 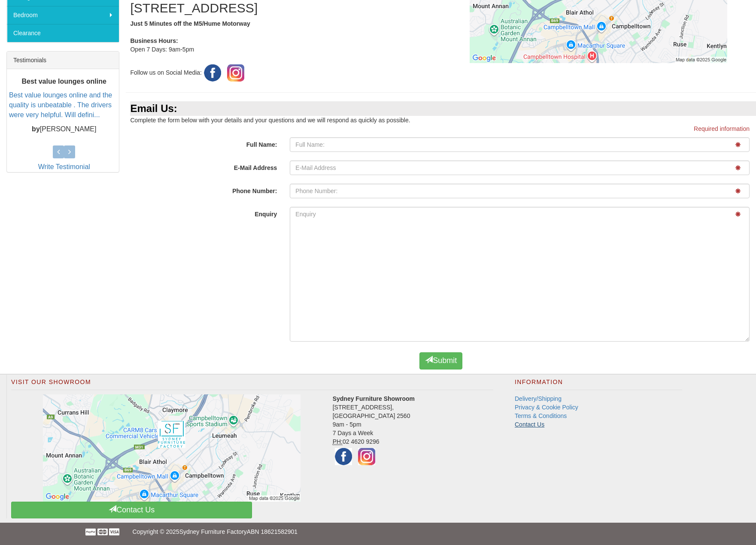 I want to click on button: Submit, so click(x=441, y=361).